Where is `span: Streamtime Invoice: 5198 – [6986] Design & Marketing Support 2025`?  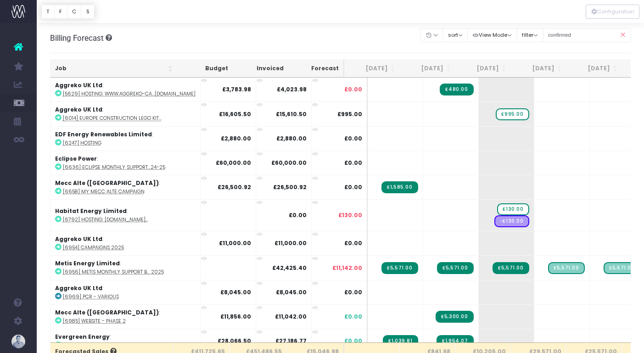 span: Streamtime Invoice: 5198 – [6986] Design & Marketing Support 2025 is located at coordinates (454, 342).